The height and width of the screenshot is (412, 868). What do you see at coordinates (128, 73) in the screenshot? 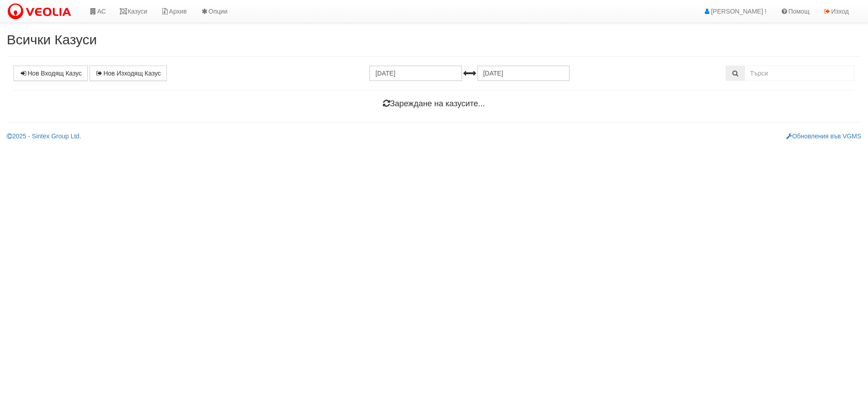
I see `a: Нов Изходящ Казус` at bounding box center [128, 73].